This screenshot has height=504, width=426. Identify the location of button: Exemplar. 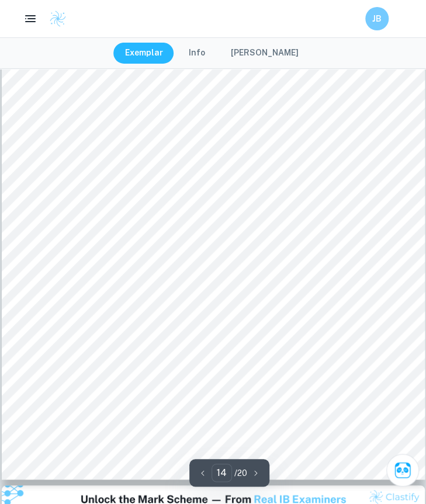
(144, 54).